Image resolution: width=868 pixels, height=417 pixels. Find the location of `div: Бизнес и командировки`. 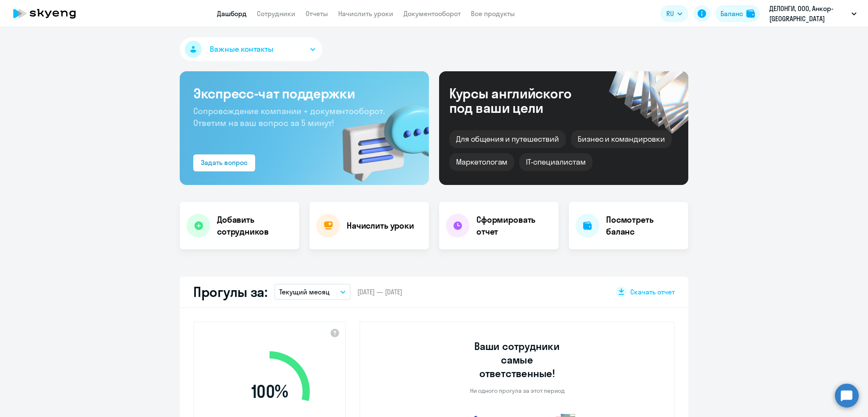

div: Бизнес и командировки is located at coordinates (621, 139).